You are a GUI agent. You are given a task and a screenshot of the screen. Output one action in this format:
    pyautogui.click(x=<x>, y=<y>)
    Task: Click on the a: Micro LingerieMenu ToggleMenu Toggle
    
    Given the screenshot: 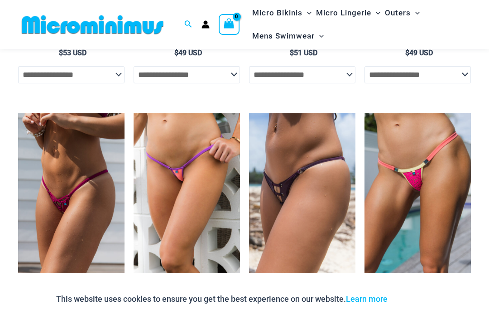 What is the action you would take?
    pyautogui.click(x=348, y=13)
    